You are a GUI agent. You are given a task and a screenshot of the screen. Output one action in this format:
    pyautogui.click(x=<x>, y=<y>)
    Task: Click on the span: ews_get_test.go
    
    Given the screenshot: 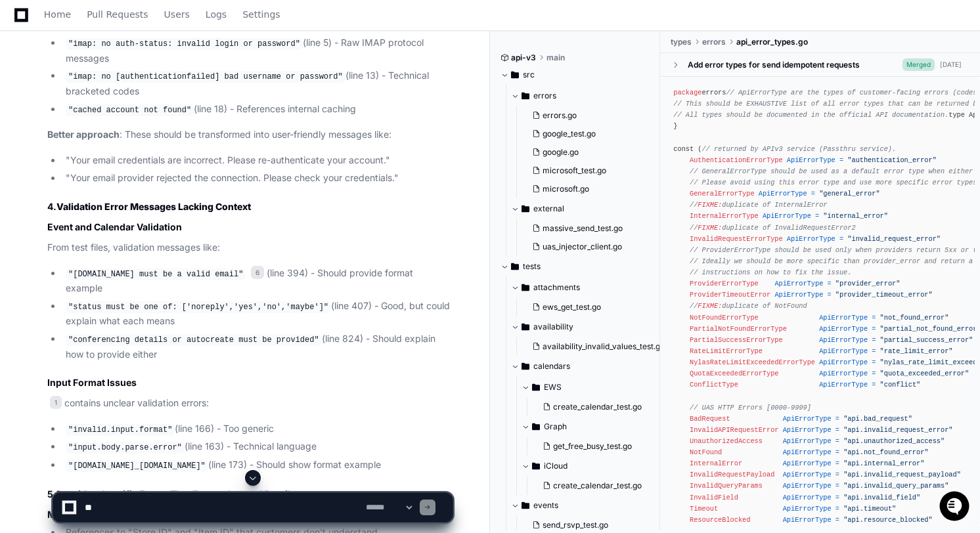 What is the action you would take?
    pyautogui.click(x=572, y=307)
    